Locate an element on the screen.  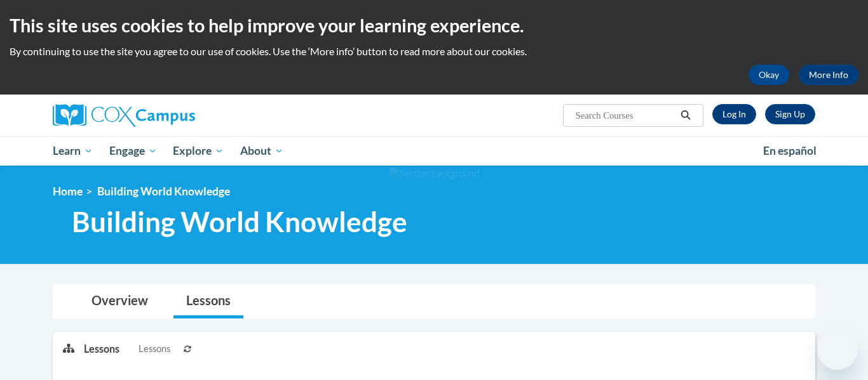
a: Overview is located at coordinates (120, 302).